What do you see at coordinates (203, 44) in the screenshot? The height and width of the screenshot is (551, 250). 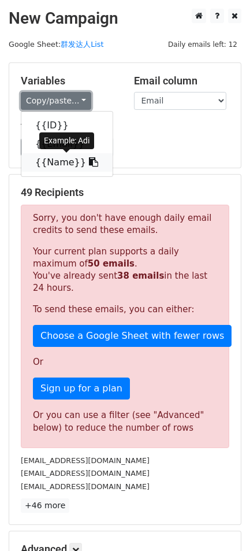 I see `a: Daily emails left: 12` at bounding box center [203, 44].